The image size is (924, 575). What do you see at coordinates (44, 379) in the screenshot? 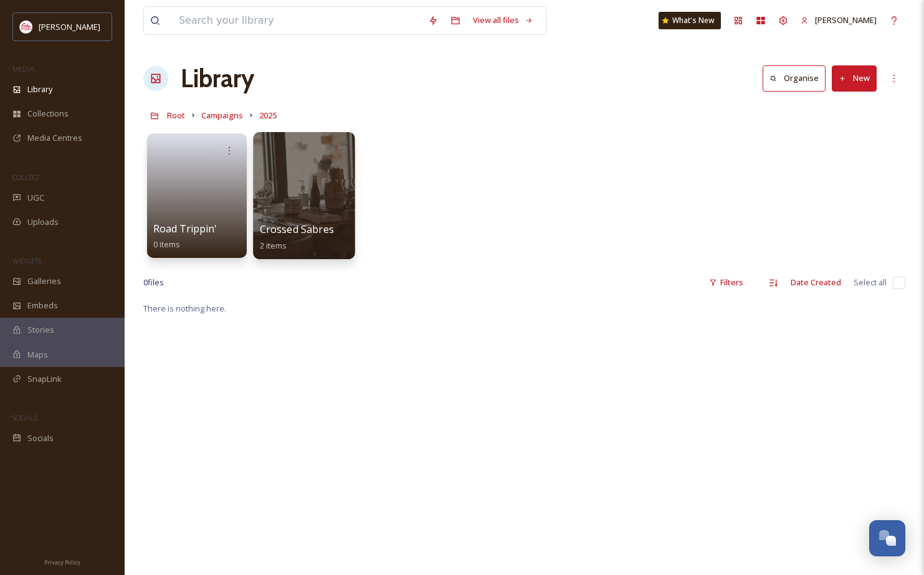
I see `span: SnapLink` at bounding box center [44, 379].